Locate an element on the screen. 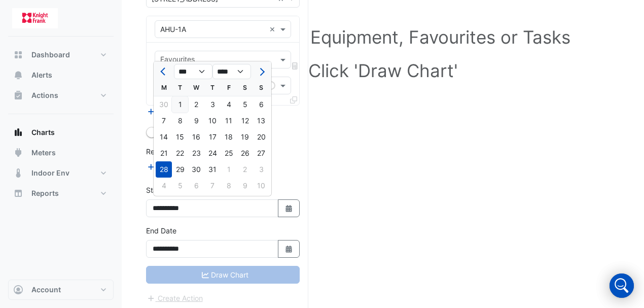  div: Tuesday, July 22, 2025 is located at coordinates (180, 153).